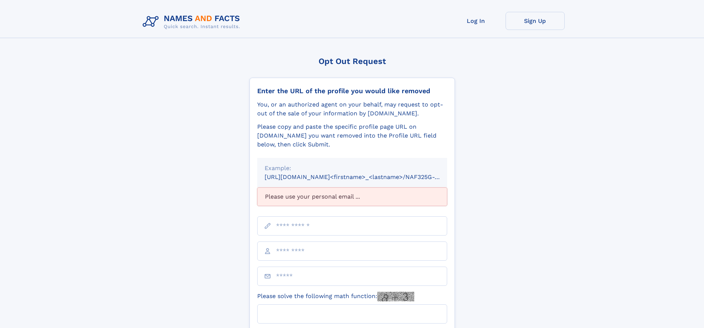 This screenshot has height=328, width=704. Describe the element at coordinates (336, 297) in the screenshot. I see `label: Please solve the following math function:` at that location.